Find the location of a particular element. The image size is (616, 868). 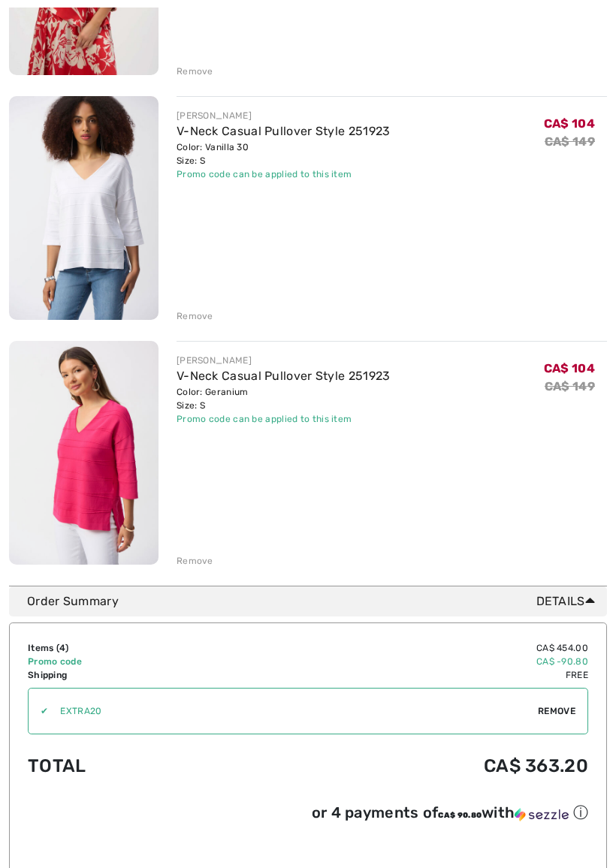

div: Order Summary is located at coordinates (314, 601).